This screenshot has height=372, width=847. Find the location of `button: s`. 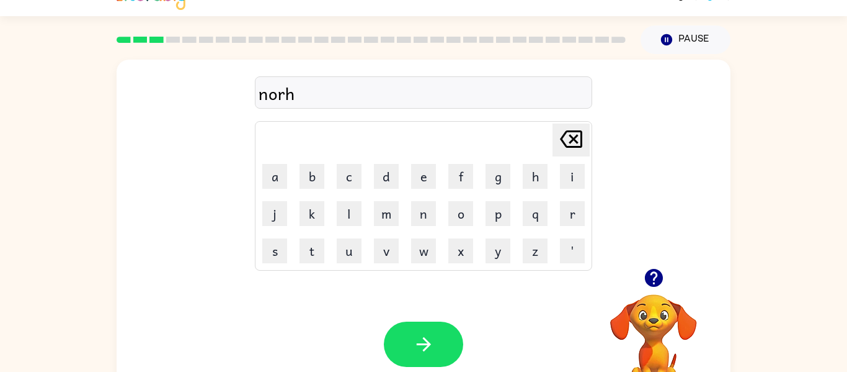

button: s is located at coordinates (275, 251).